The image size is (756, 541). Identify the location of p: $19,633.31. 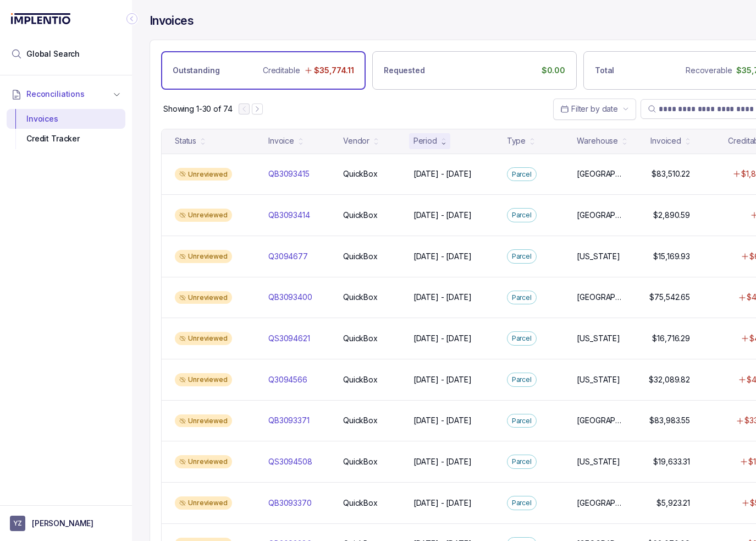
(671, 462).